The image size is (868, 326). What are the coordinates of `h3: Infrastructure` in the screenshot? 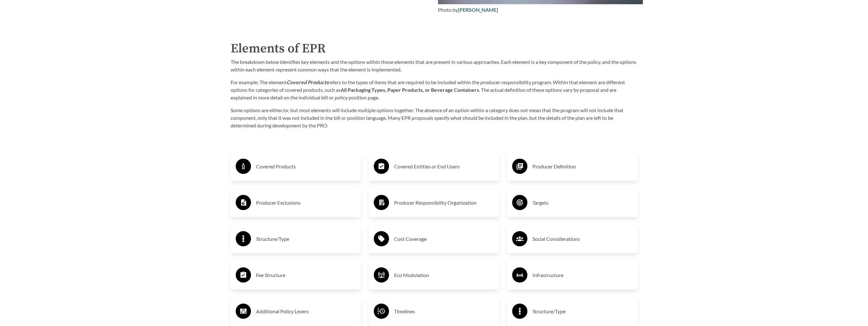 It's located at (583, 275).